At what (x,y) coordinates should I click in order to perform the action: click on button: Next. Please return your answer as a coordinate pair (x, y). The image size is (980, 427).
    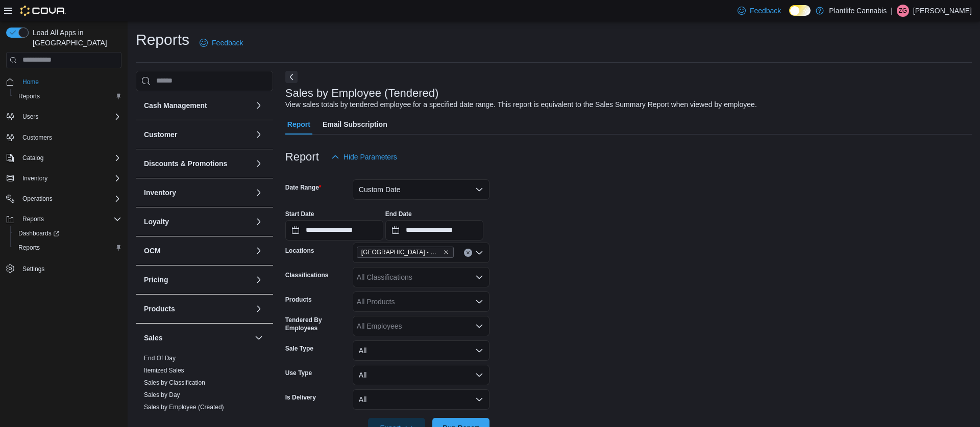
    Looking at the image, I should click on (291, 77).